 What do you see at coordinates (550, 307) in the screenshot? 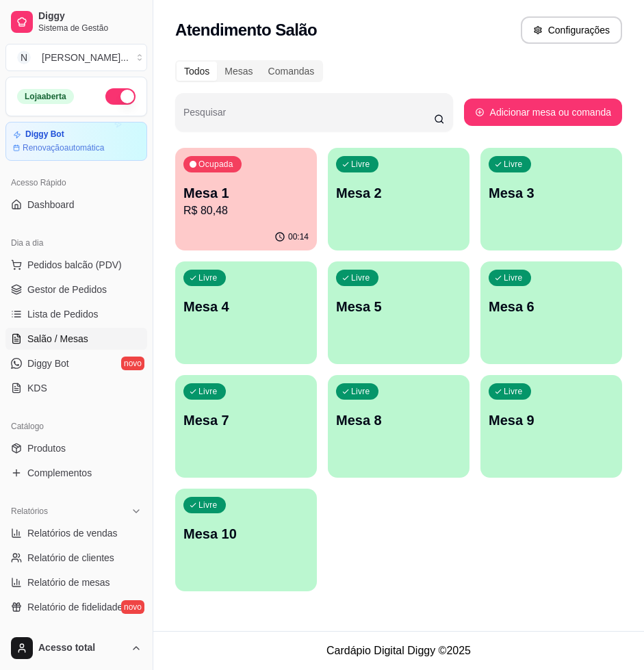
I see `p: Mesa 6` at bounding box center [550, 307].